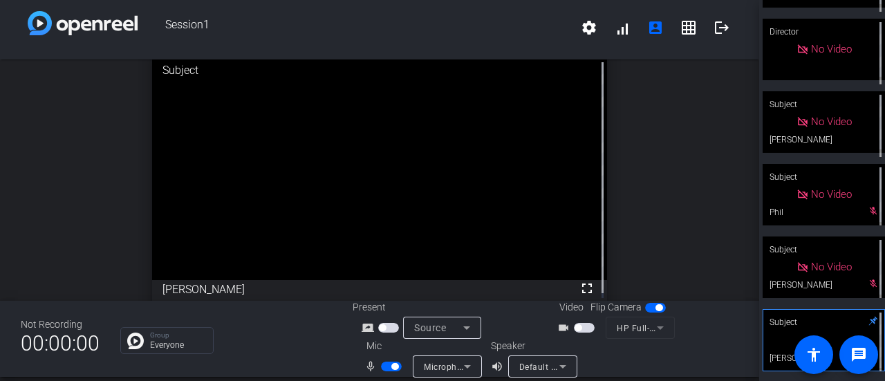 This screenshot has height=381, width=885. I want to click on mat-icon: screen_share_outline, so click(370, 328).